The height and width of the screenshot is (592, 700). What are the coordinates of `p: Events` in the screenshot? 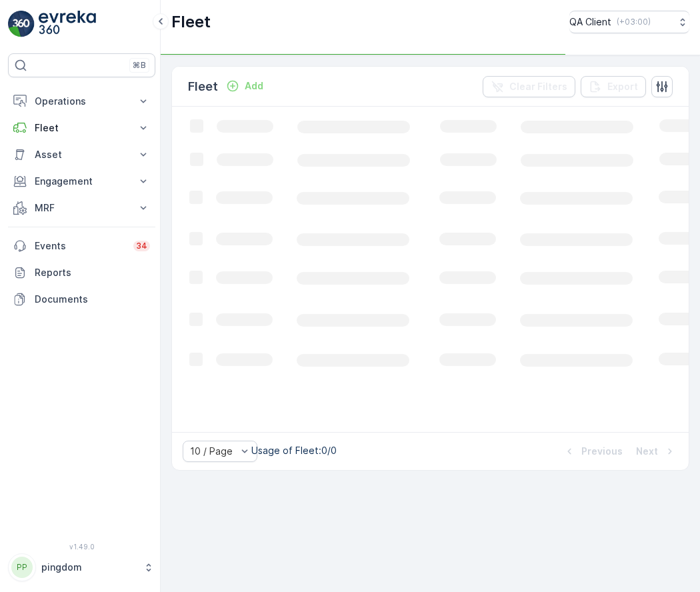 It's located at (80, 246).